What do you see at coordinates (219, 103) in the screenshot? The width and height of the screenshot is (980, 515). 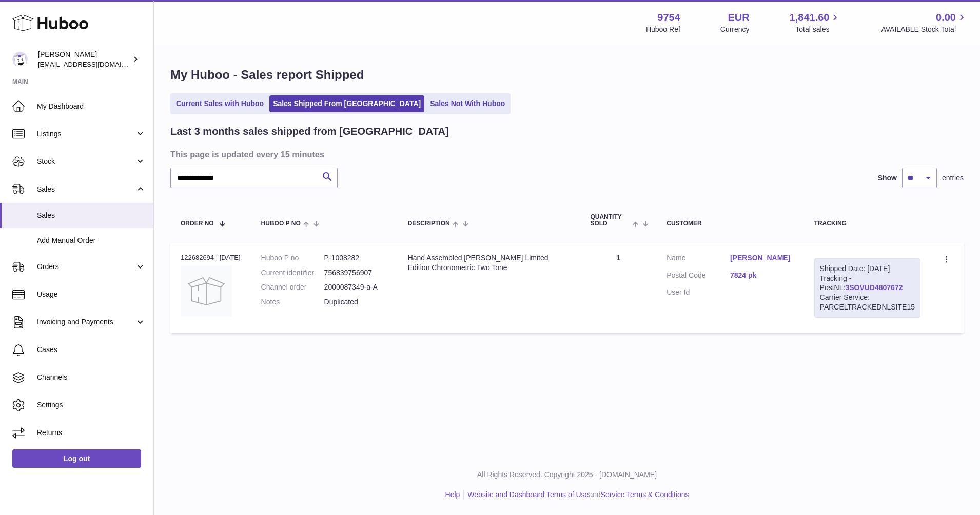 I see `a: Current Sales with Huboo` at bounding box center [219, 103].